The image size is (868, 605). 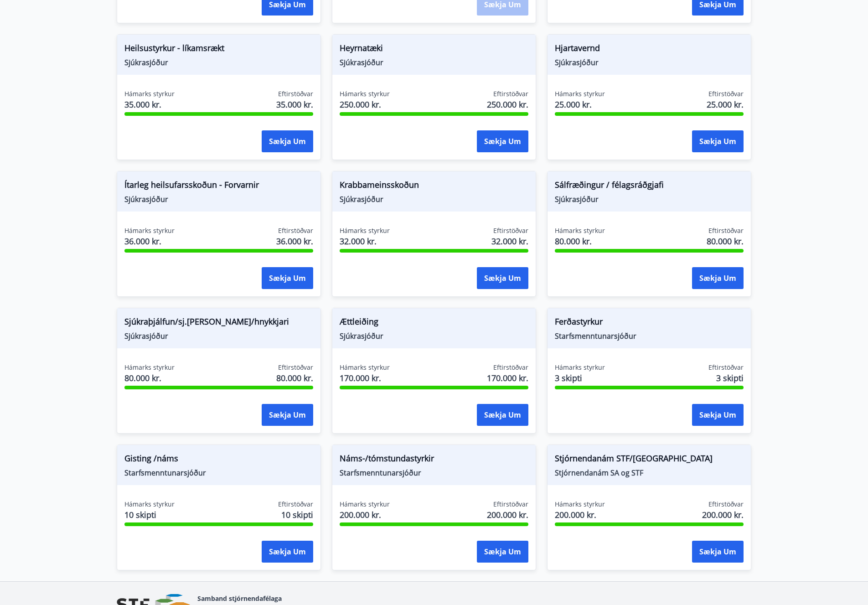 What do you see at coordinates (649, 323) in the screenshot?
I see `span: Ferðastyrkur` at bounding box center [649, 323].